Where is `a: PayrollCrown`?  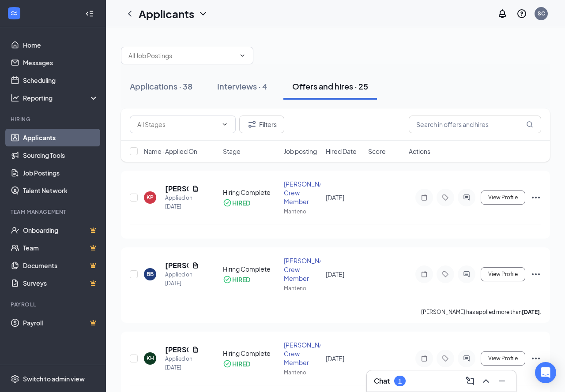
a: PayrollCrown is located at coordinates (61, 323).